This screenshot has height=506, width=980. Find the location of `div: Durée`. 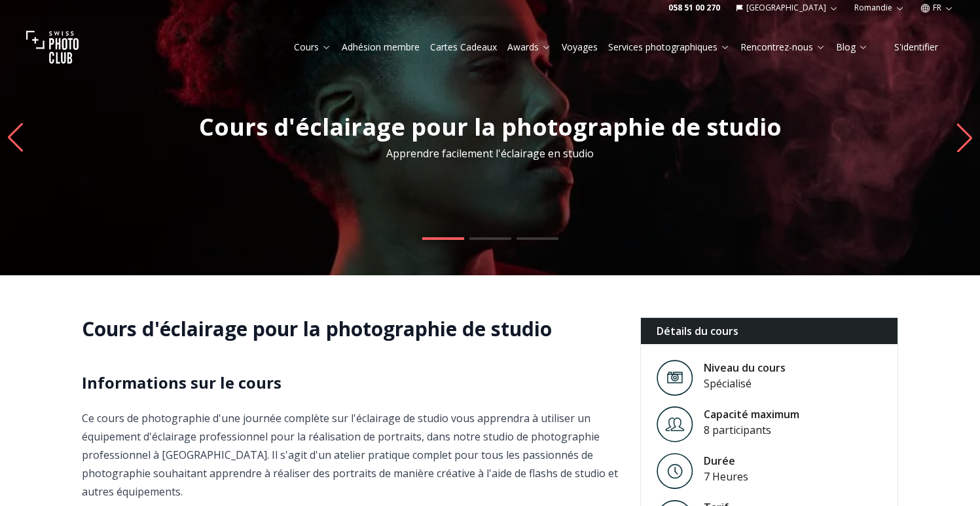

div: Durée is located at coordinates (726, 461).